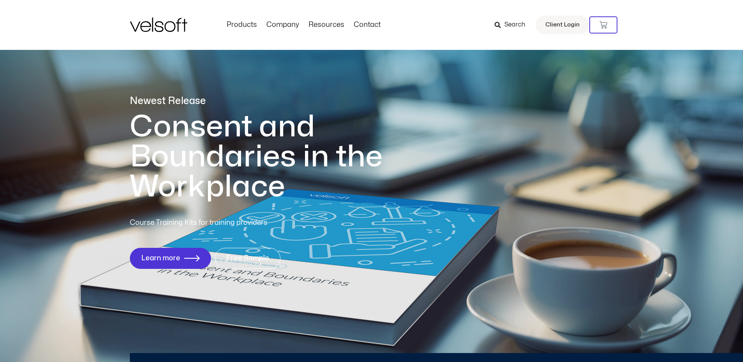 This screenshot has width=743, height=362. Describe the element at coordinates (562, 25) in the screenshot. I see `span: Client Login` at that location.